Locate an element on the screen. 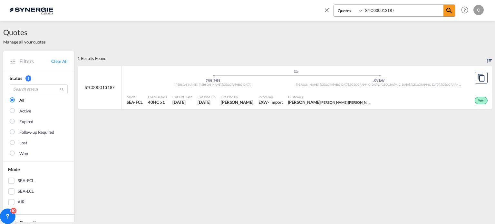  md-icon: icon-close is located at coordinates (326, 10).